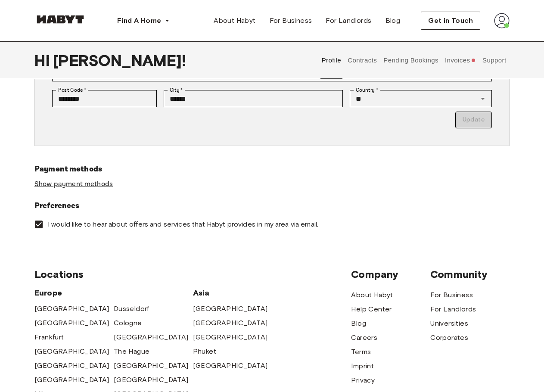  What do you see at coordinates (114, 293) in the screenshot?
I see `span: Europe` at bounding box center [114, 293].